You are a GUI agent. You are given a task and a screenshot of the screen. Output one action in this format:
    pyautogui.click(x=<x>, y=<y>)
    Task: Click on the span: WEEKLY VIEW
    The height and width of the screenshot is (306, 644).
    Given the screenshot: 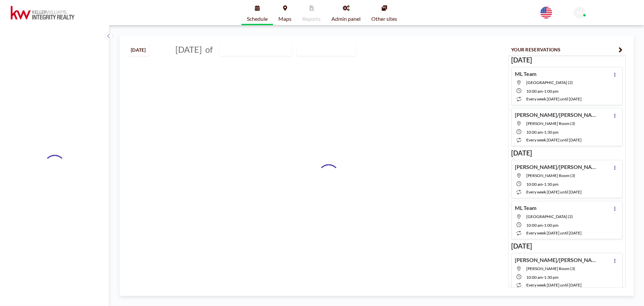 What is the action you would take?
    pyautogui.click(x=317, y=50)
    